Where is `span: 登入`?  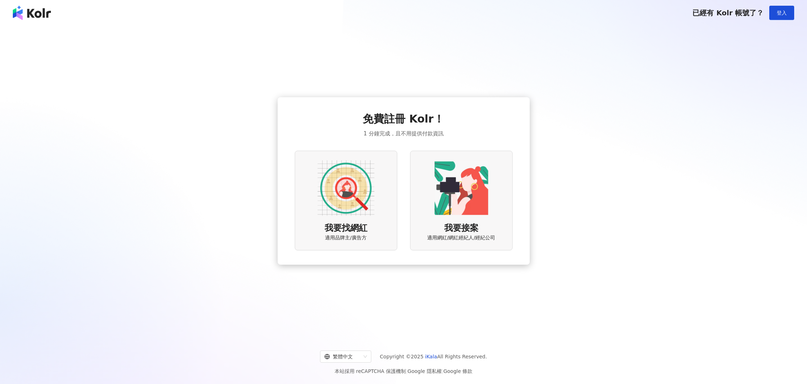
span: 登入 is located at coordinates (782, 13).